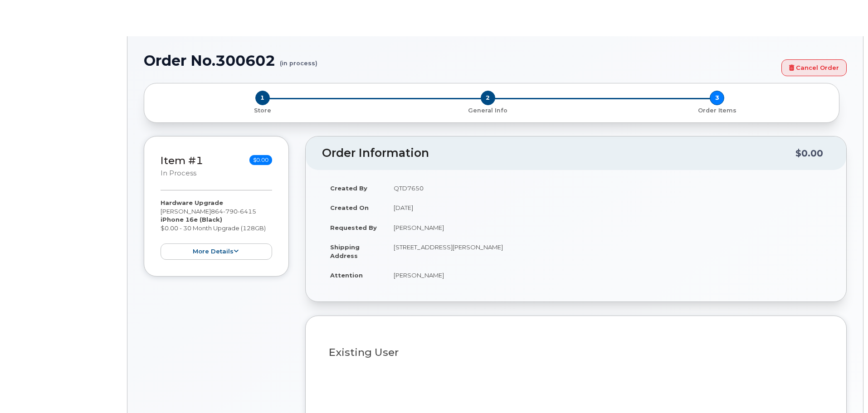 The image size is (868, 413). Describe the element at coordinates (349, 208) in the screenshot. I see `strong: Created On` at that location.